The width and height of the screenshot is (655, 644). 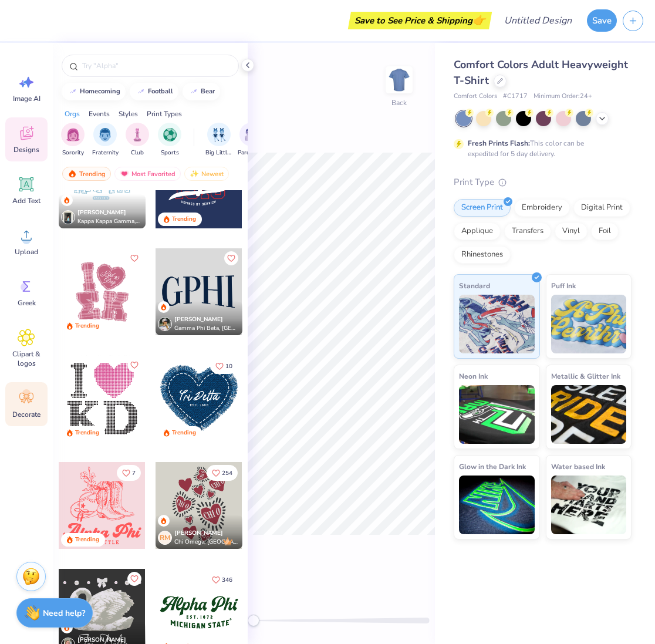 What do you see at coordinates (588, 505) in the screenshot?
I see `img: Water based Ink` at bounding box center [588, 505].